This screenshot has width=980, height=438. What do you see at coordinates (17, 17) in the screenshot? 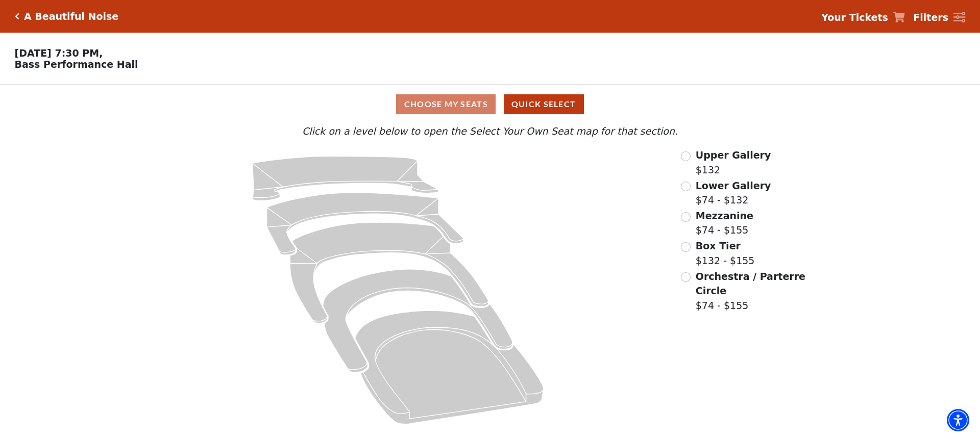
I see `a: Click here to go back to filters` at bounding box center [17, 17].